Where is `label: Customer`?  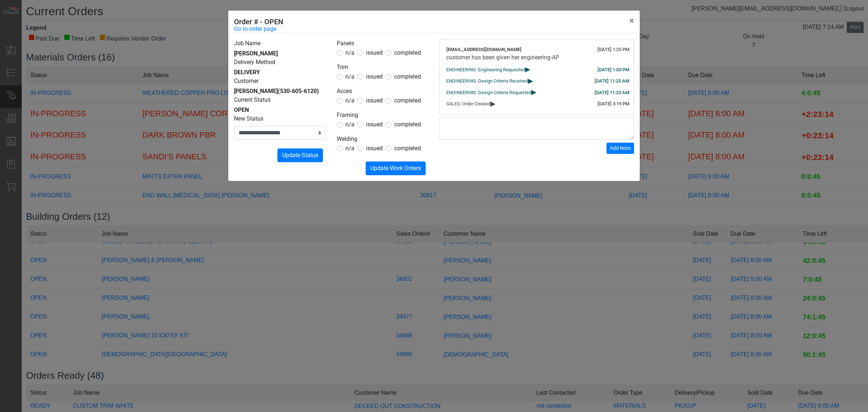
label: Customer is located at coordinates (246, 81).